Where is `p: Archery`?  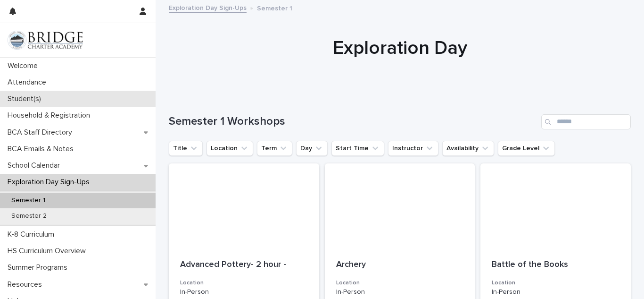 p: Archery is located at coordinates (400, 265).